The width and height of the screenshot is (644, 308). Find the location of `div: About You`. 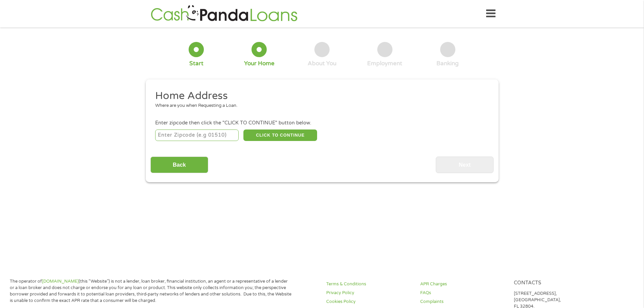

div: About You is located at coordinates (322, 63).